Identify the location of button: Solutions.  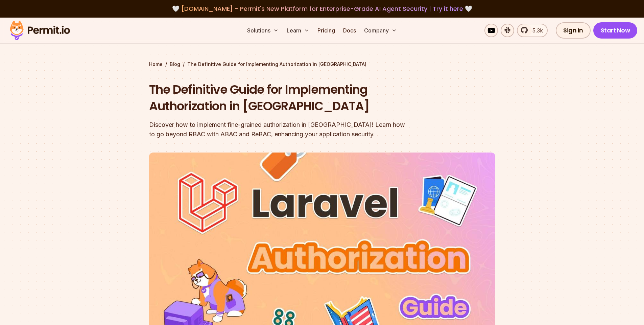
(263, 30).